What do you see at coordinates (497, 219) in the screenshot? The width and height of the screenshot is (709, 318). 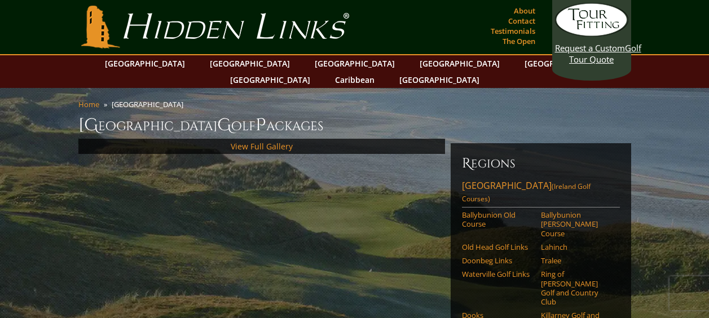 I see `a: Ballybunion Old Course` at bounding box center [497, 219].